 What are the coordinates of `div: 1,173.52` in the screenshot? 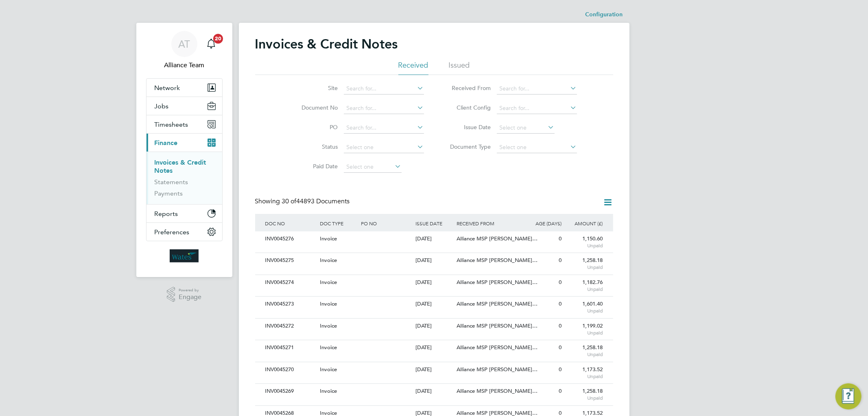 It's located at (584, 373).